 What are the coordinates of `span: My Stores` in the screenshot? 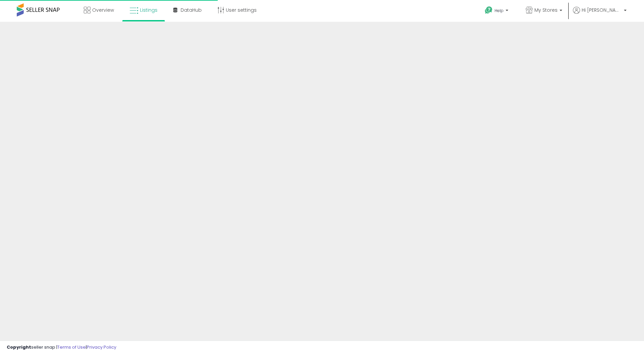 It's located at (546, 10).